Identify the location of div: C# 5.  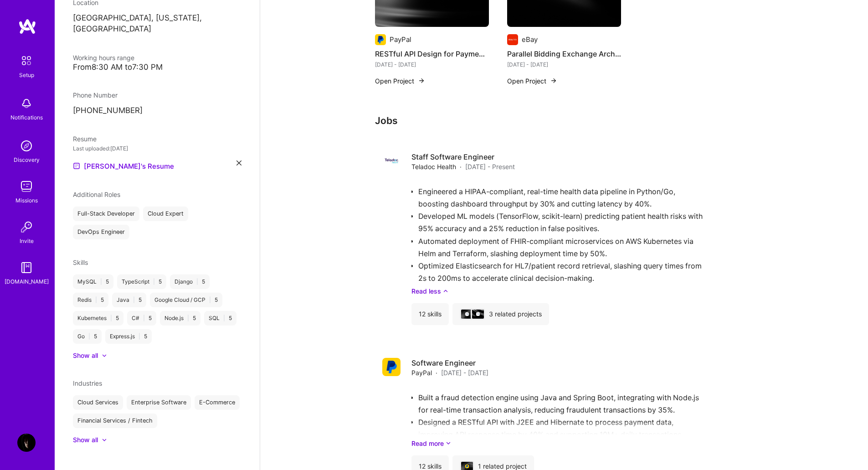
(142, 318).